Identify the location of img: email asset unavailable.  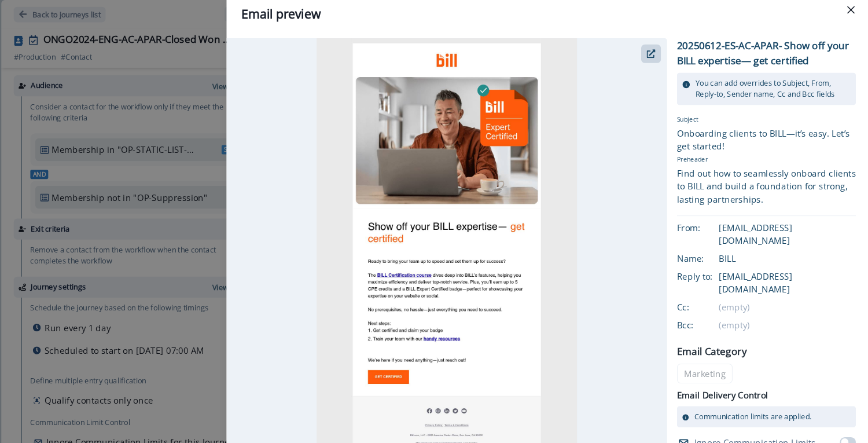
(473, 242).